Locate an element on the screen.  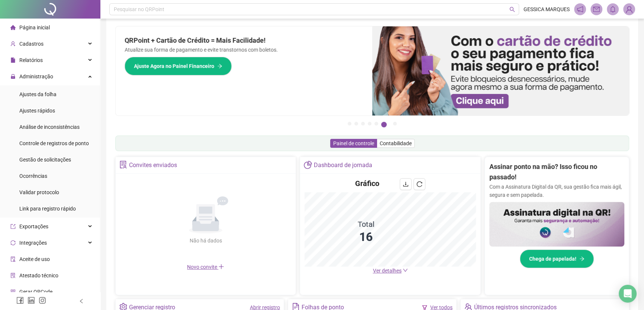
span: Relatórios is located at coordinates (31, 60).